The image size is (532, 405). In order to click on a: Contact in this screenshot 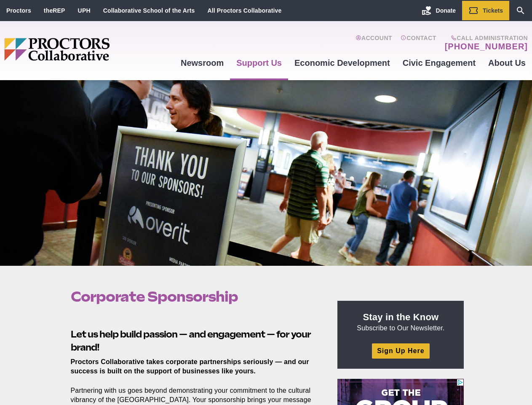, I will do `click(418, 43)`.